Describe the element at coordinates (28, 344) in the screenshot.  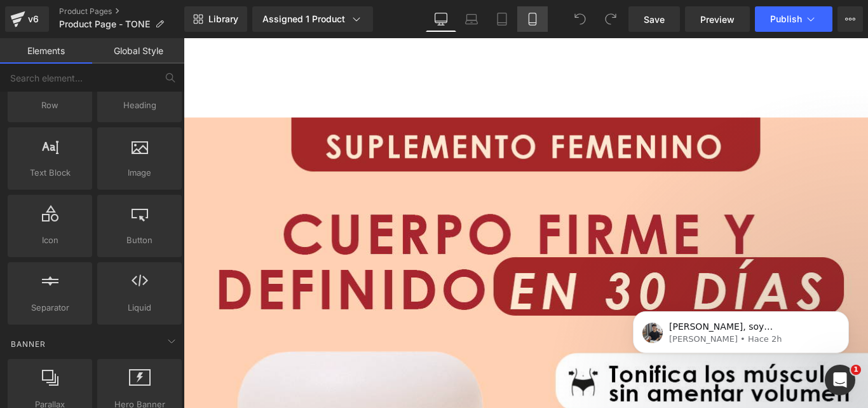
I see `span: Banner` at that location.